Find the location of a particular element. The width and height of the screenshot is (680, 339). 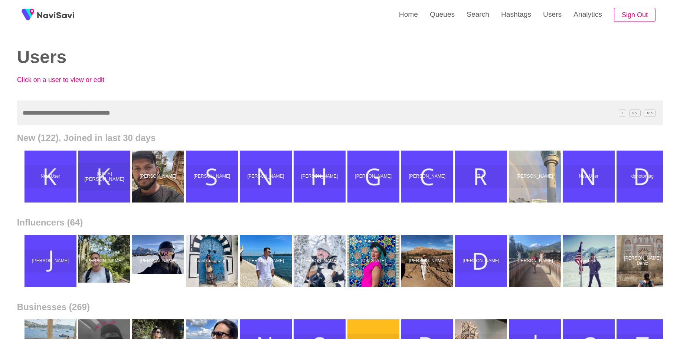

button: Sign Out is located at coordinates (635, 15).